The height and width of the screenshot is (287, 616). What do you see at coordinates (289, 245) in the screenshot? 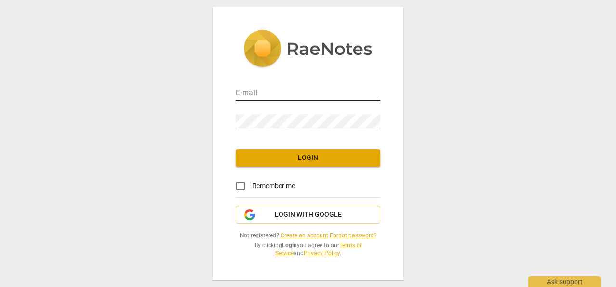
I see `b: Login` at bounding box center [289, 245].